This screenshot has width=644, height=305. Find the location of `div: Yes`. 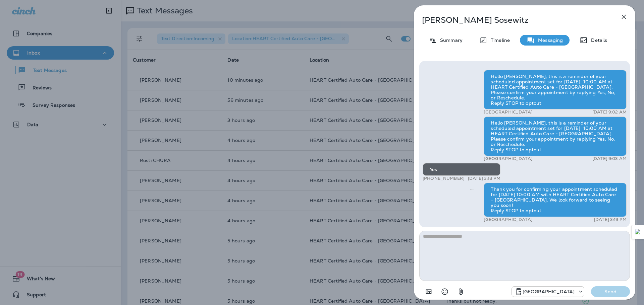

div: Yes is located at coordinates (462, 170).